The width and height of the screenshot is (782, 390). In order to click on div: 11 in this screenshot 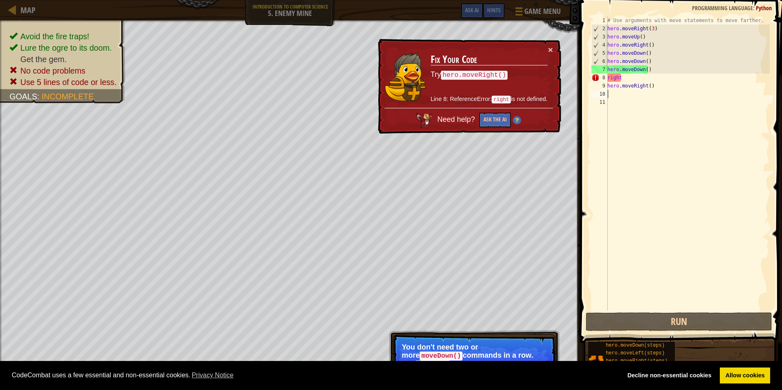, I will do `click(600, 102)`.